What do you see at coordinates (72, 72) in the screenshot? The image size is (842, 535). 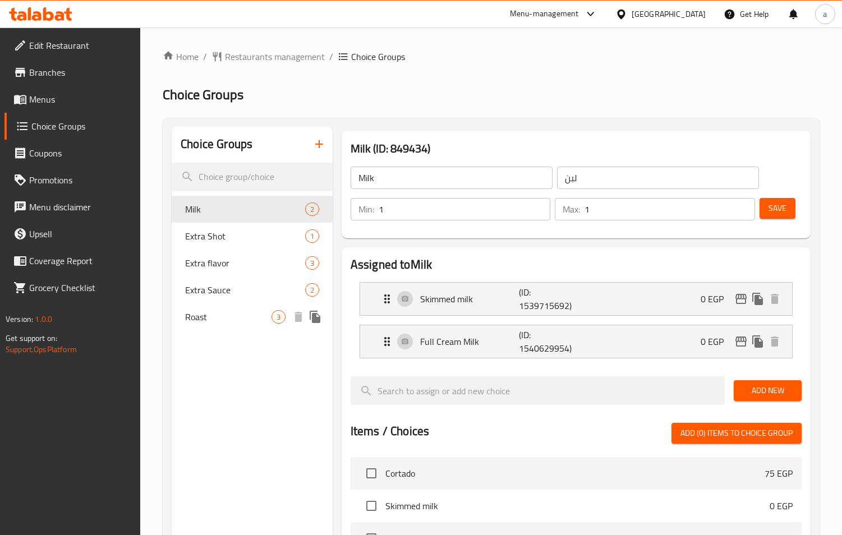 I see `a: Branches` at bounding box center [72, 72].